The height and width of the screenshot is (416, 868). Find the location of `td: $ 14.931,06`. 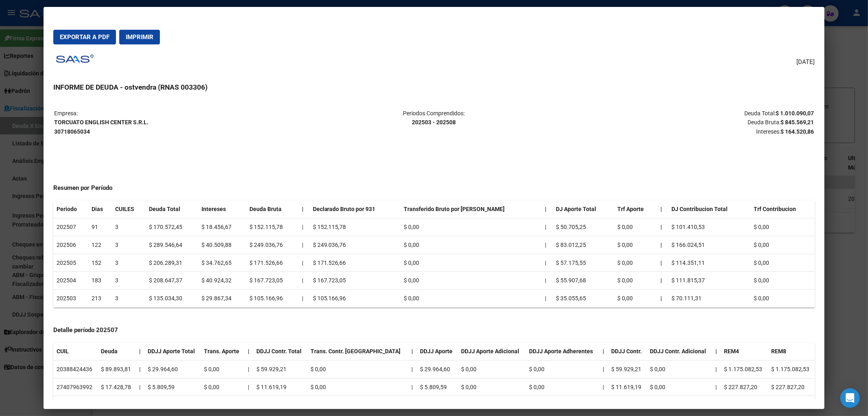

td: $ 14.931,06 is located at coordinates (173, 405).